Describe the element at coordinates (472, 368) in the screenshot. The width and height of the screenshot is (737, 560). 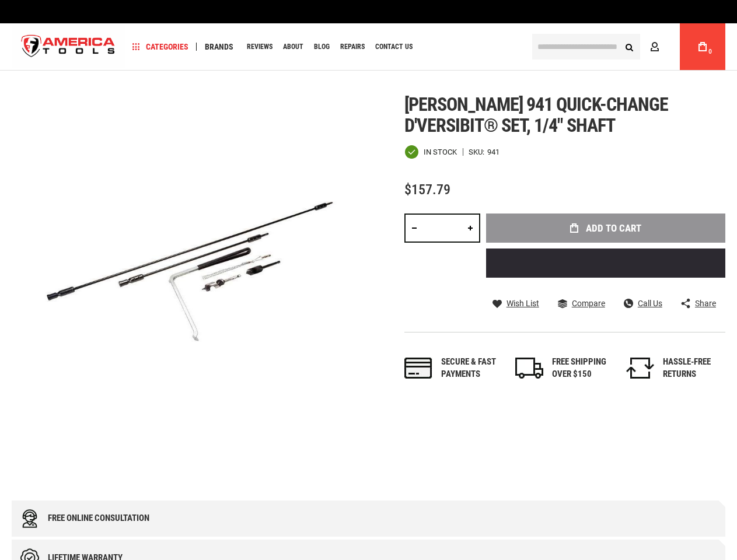
I see `div: Secure & fast payments` at that location.